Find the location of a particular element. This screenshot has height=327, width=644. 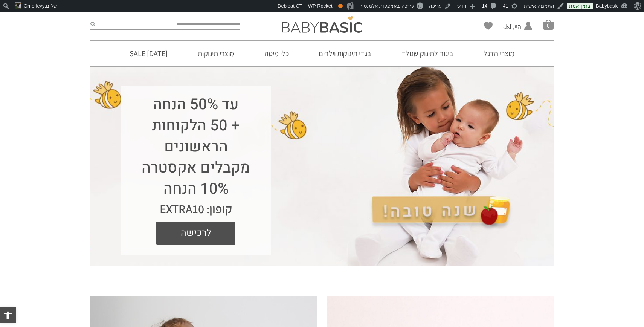

span: לרכישה is located at coordinates (196, 233).